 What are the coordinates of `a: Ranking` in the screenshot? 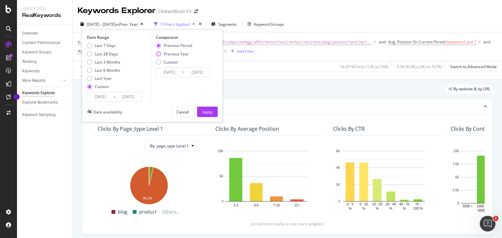 It's located at (45, 62).